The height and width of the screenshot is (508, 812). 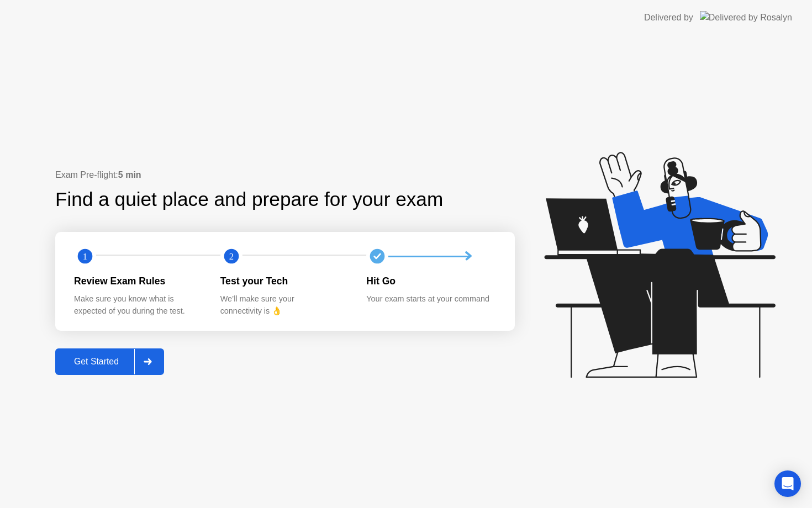 What do you see at coordinates (110, 362) in the screenshot?
I see `button: Get Started` at bounding box center [110, 362].